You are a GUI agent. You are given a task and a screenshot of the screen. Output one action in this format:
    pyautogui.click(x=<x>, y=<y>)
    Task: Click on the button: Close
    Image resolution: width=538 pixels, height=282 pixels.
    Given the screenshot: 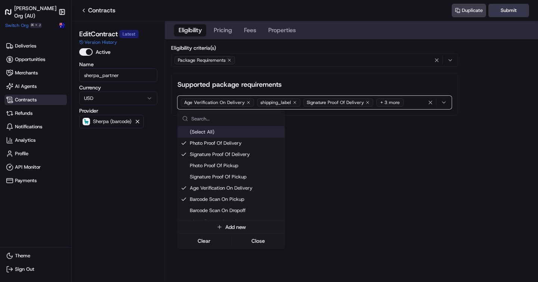 What is the action you would take?
    pyautogui.click(x=258, y=241)
    